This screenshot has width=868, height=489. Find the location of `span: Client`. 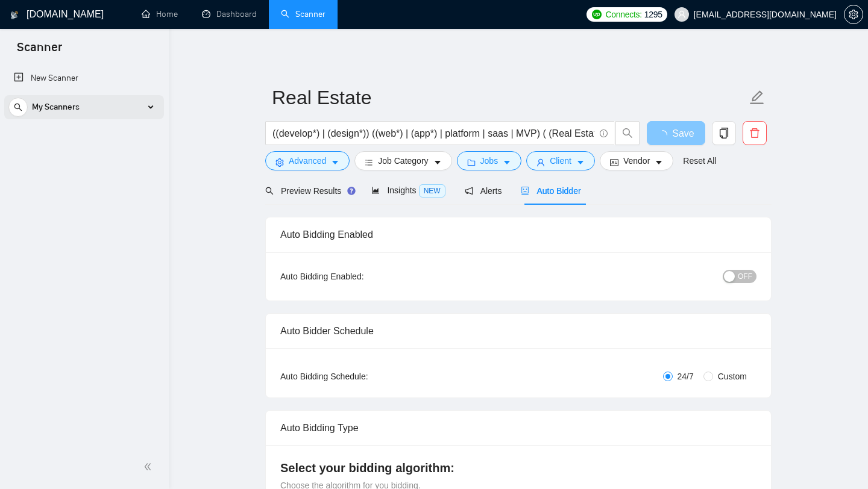

span: Client is located at coordinates (561, 161).